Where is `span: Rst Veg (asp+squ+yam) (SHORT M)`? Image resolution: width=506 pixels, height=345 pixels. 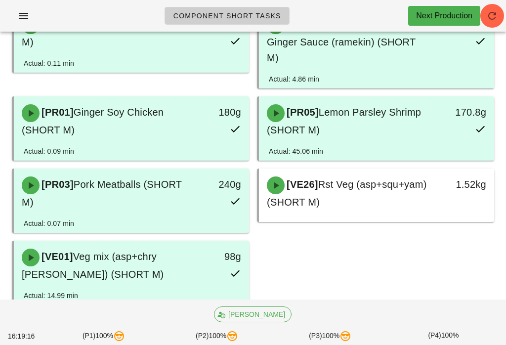
span: Rst Veg (asp+squ+yam) (SHORT M) is located at coordinates (347, 193).